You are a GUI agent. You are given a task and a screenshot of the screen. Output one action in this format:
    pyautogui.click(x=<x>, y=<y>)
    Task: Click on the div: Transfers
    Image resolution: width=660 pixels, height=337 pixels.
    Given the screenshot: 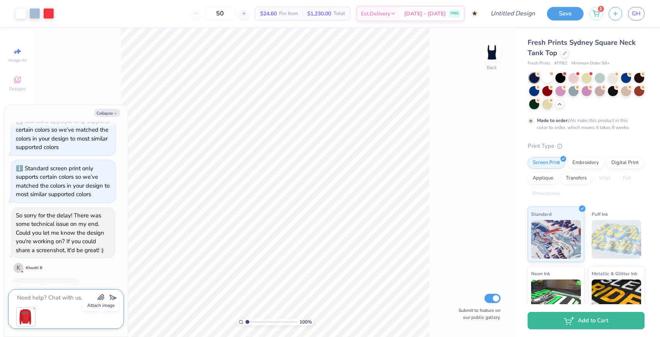 What is the action you would take?
    pyautogui.click(x=576, y=178)
    